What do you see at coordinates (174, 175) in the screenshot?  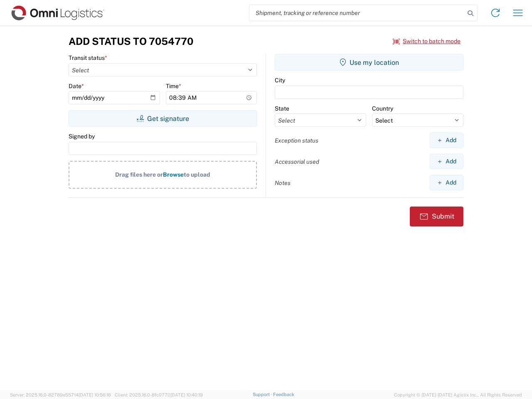 I see `span: Browse` at bounding box center [174, 175].